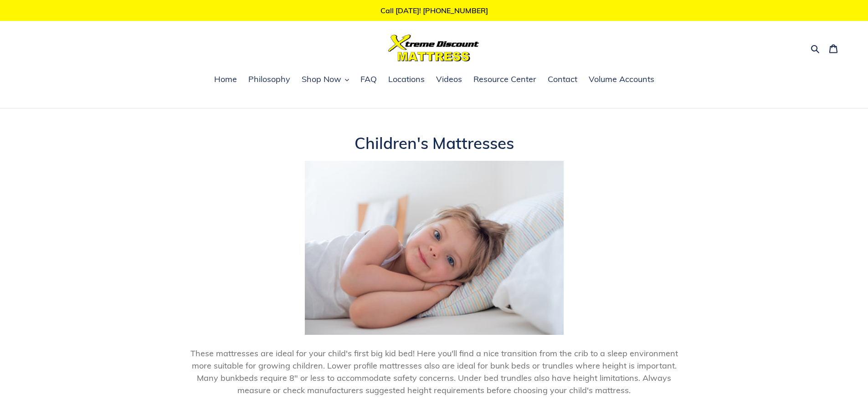 This screenshot has width=868, height=415. Describe the element at coordinates (225, 80) in the screenshot. I see `a: Home` at that location.